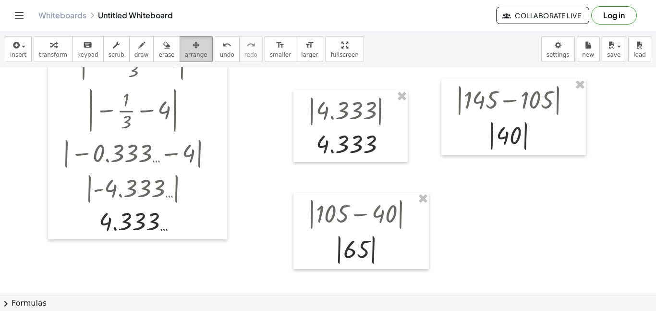  Describe the element at coordinates (62, 15) in the screenshot. I see `a: Whiteboards` at that location.